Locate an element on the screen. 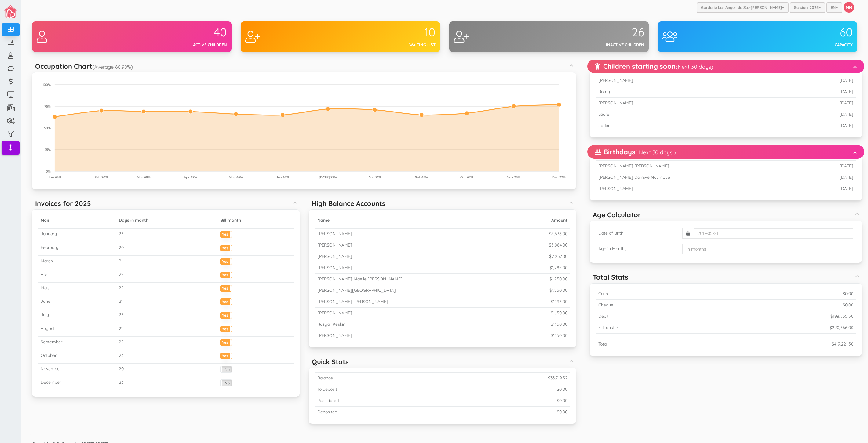 Image resolution: width=868 pixels, height=443 pixels. tspan: 25% is located at coordinates (47, 150).